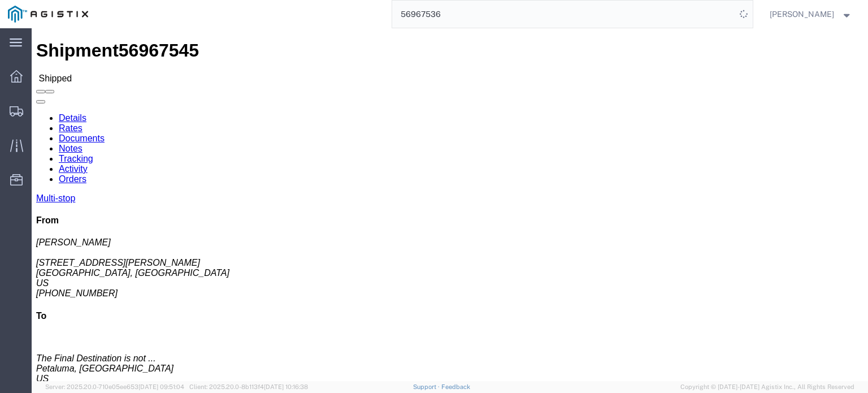 This screenshot has height=393, width=868. I want to click on img: logo, so click(48, 14).